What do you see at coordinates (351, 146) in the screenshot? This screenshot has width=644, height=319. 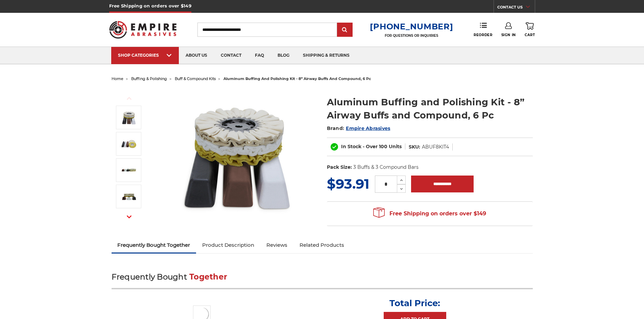 I see `span: In Stock` at bounding box center [351, 146].